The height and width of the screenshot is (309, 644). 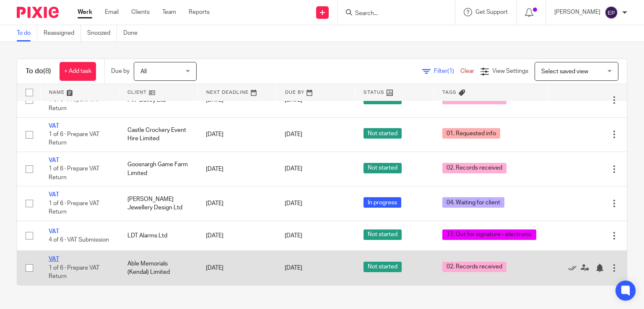 I want to click on span: 01. Requested info, so click(x=471, y=133).